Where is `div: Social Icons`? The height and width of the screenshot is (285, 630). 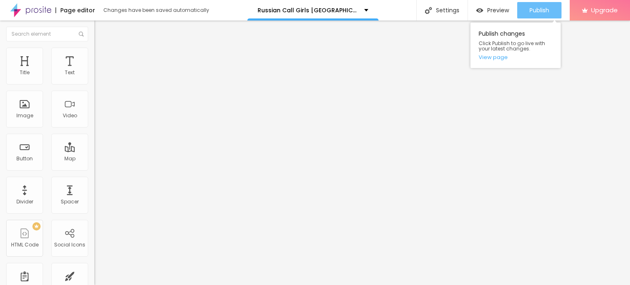
div: Social Icons is located at coordinates (70, 245).